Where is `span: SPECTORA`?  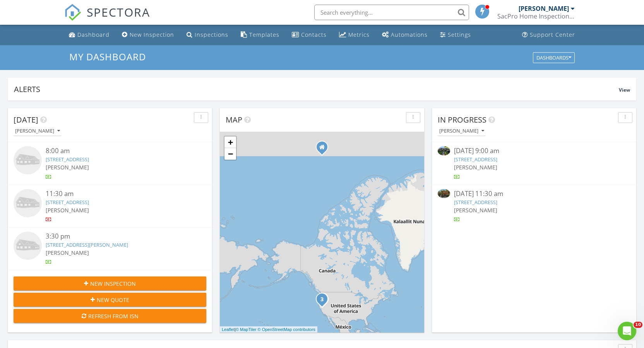 span: SPECTORA is located at coordinates (118, 12).